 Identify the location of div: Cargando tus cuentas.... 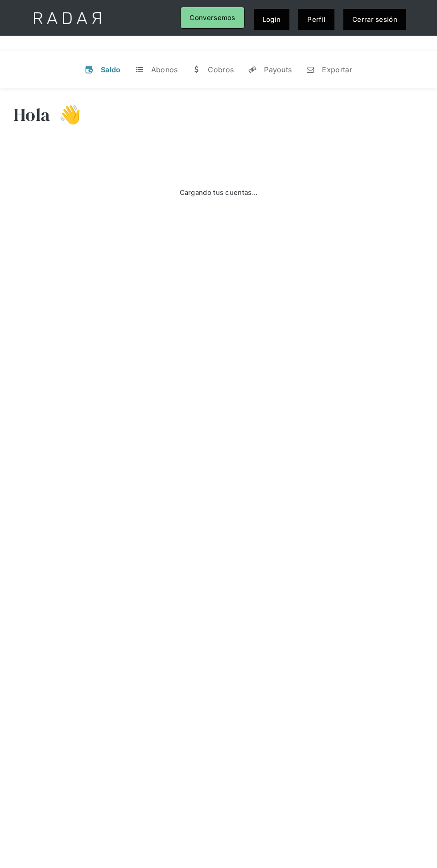
(219, 192).